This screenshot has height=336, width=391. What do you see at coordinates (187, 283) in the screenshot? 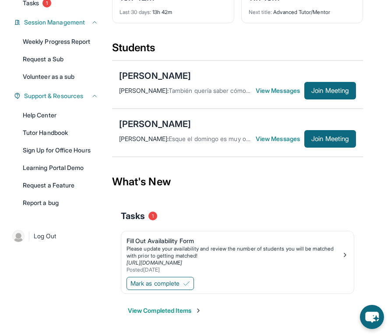
I see `img: Mark as complete` at bounding box center [187, 283].